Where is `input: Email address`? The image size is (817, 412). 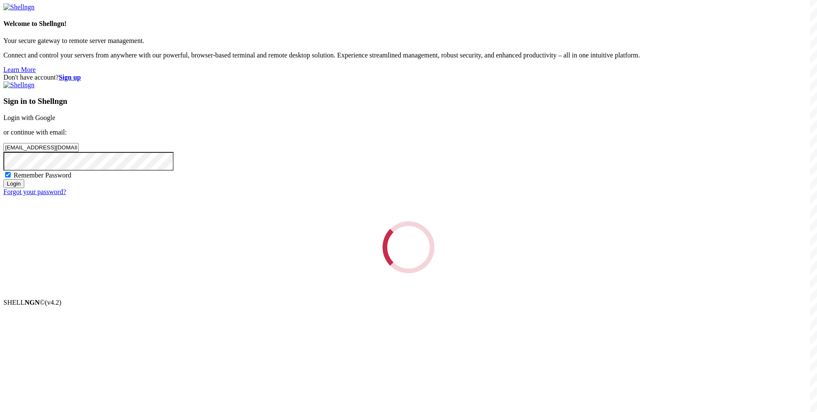
input: Email address is located at coordinates (41, 147).